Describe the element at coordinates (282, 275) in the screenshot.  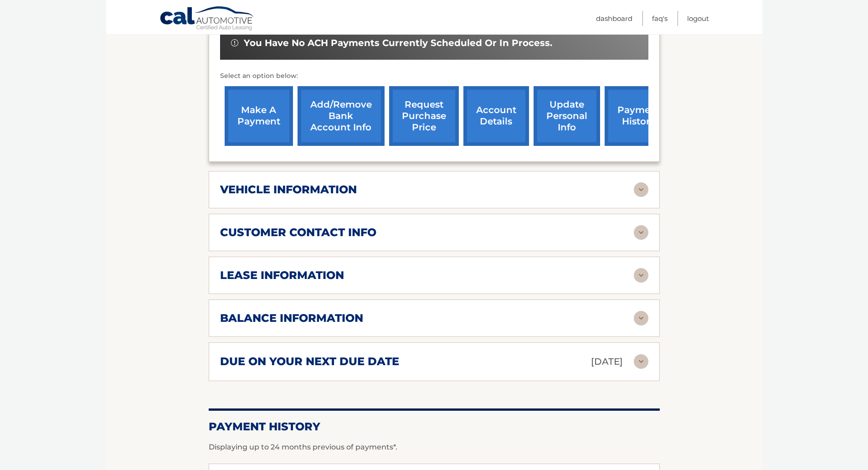
I see `h2: lease information` at that location.